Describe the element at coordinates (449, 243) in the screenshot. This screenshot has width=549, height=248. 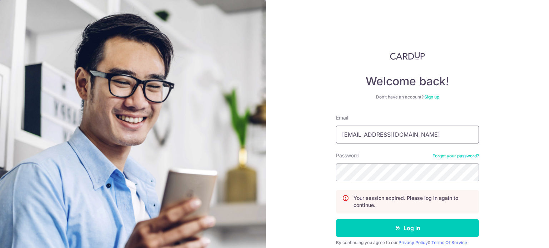
I see `a: Terms Of Service` at that location.